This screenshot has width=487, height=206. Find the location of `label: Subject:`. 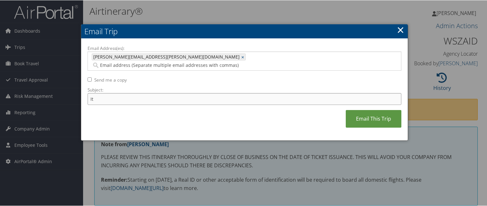

label: Subject: is located at coordinates (244, 89).